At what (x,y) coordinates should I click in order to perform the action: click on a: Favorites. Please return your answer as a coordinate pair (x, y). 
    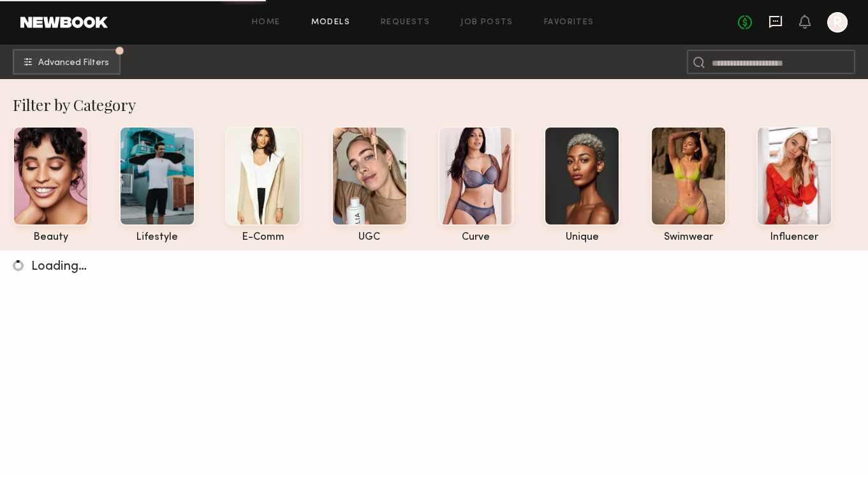
    Looking at the image, I should click on (569, 23).